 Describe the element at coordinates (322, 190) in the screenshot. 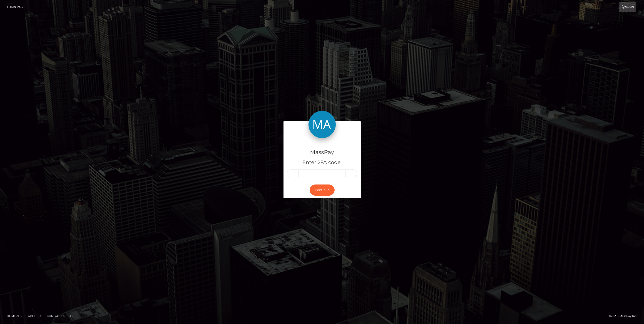

I see `button: Continue` at that location.